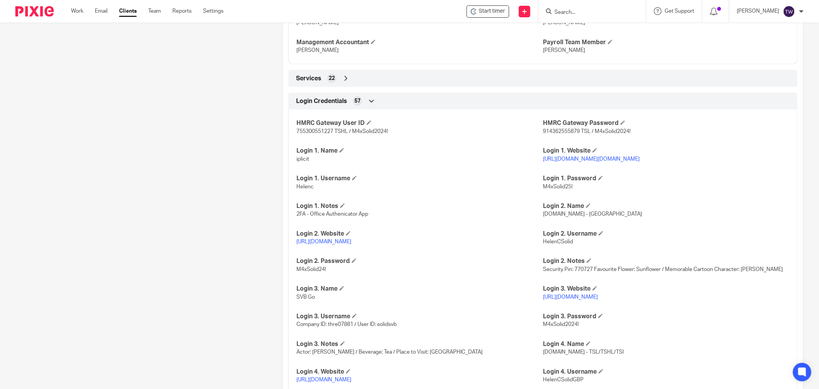  Describe the element at coordinates (667, 42) in the screenshot. I see `h4: Payroll Team Member` at that location.